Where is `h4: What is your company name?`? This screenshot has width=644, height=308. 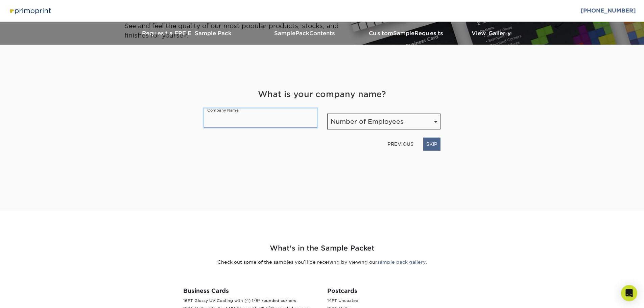 h4: What is your company name? is located at coordinates (322, 94).